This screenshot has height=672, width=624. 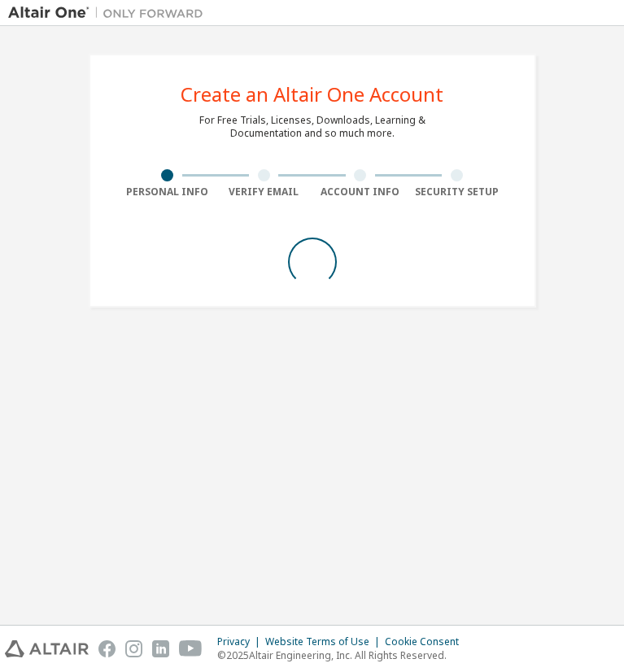 I want to click on img: facebook.svg, so click(x=107, y=648).